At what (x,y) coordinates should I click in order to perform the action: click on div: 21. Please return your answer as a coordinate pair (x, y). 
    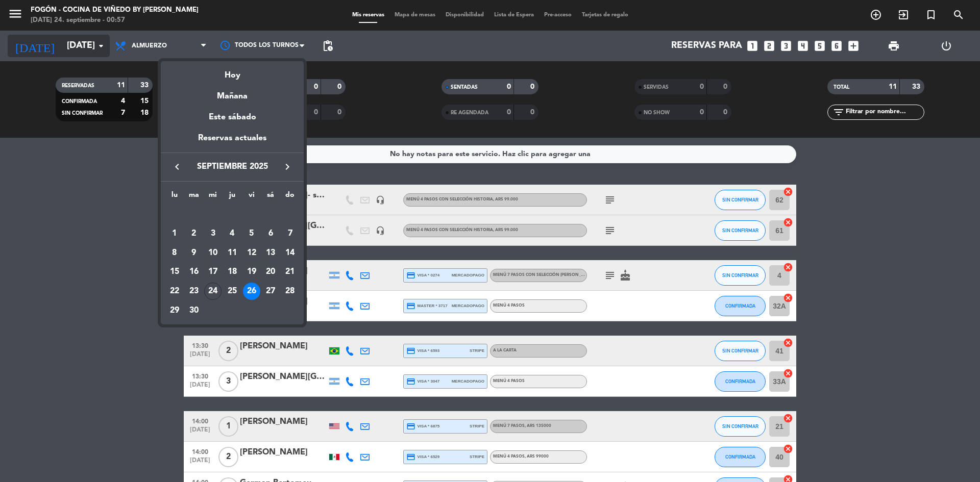
    Looking at the image, I should click on (290, 272).